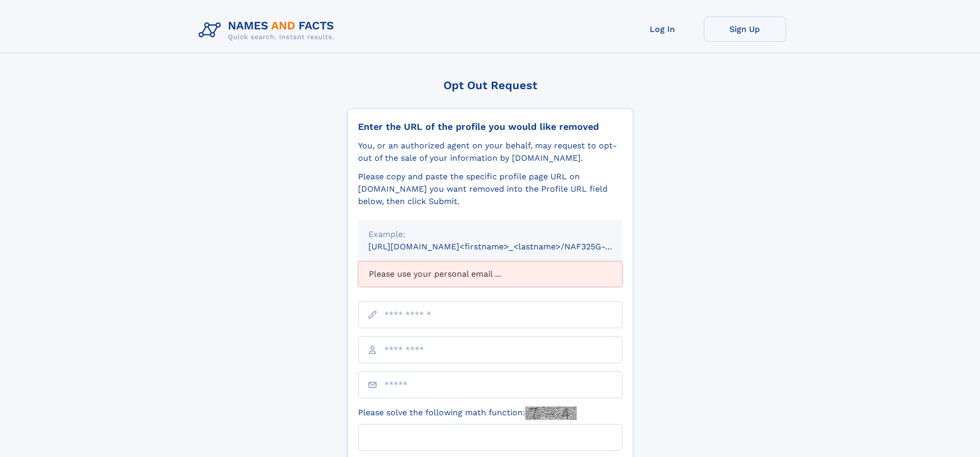 The width and height of the screenshot is (980, 457). What do you see at coordinates (490, 85) in the screenshot?
I see `div: Opt Out Request` at bounding box center [490, 85].